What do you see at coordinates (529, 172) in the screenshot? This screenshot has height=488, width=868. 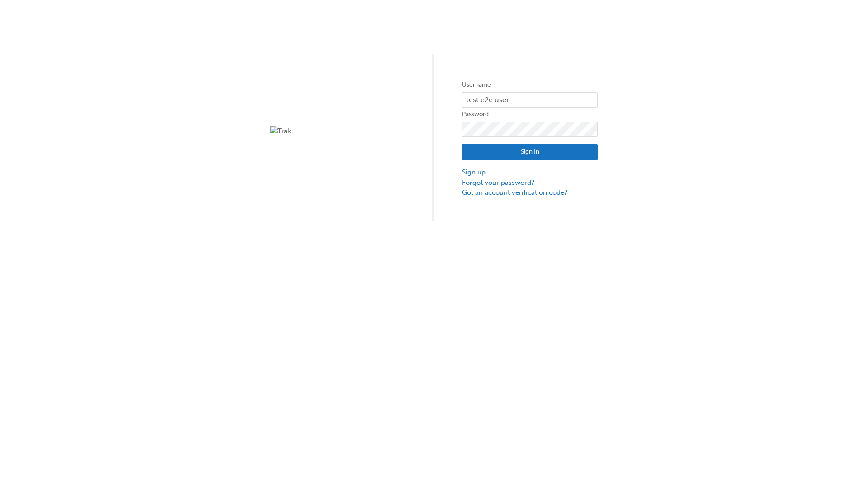 I see `a: Sign up` at bounding box center [529, 172].